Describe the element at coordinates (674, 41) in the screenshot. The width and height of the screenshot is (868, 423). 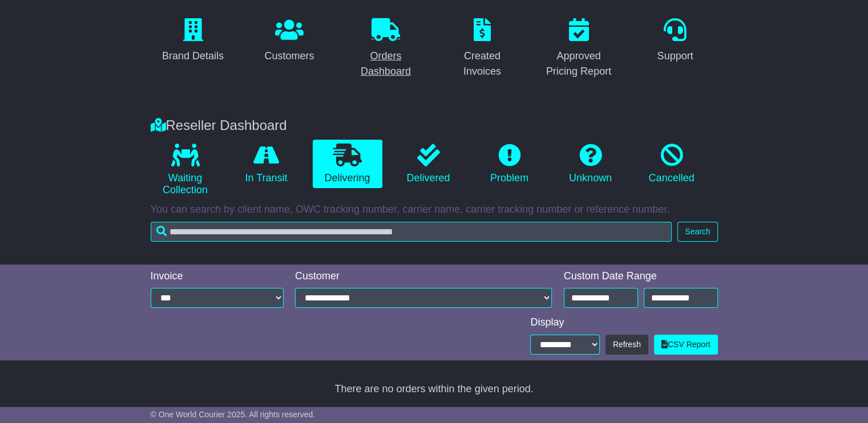
I see `a: Support` at that location.